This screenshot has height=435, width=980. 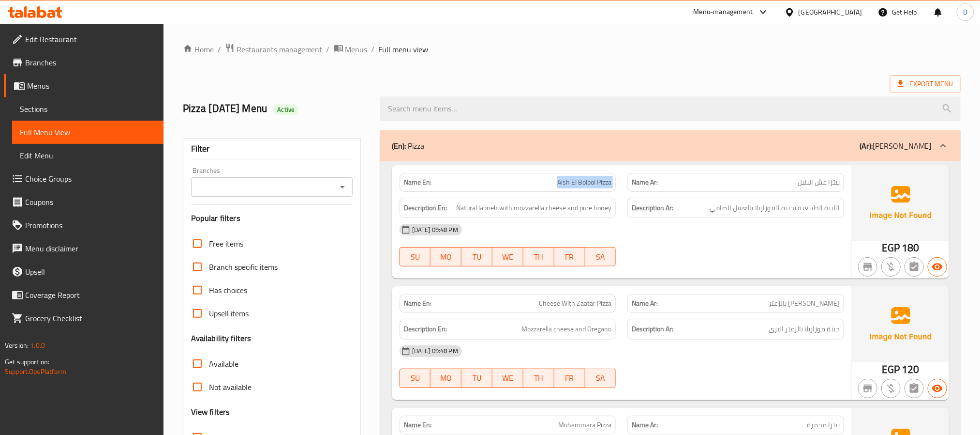 I want to click on span: Sections, so click(x=88, y=109).